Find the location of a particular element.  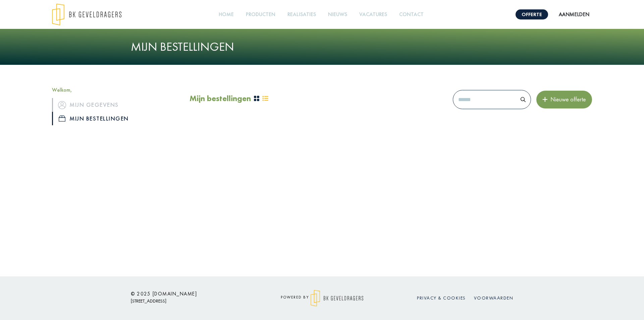

a: Voorwaarden is located at coordinates (494, 298).